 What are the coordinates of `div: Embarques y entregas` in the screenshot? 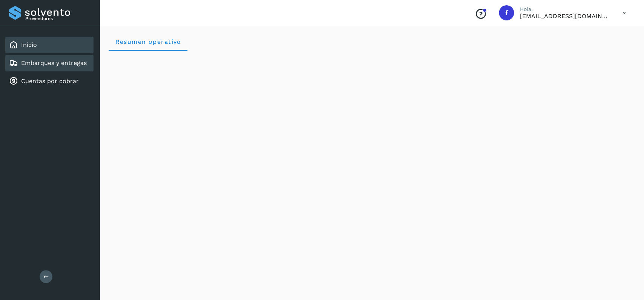 It's located at (50, 63).